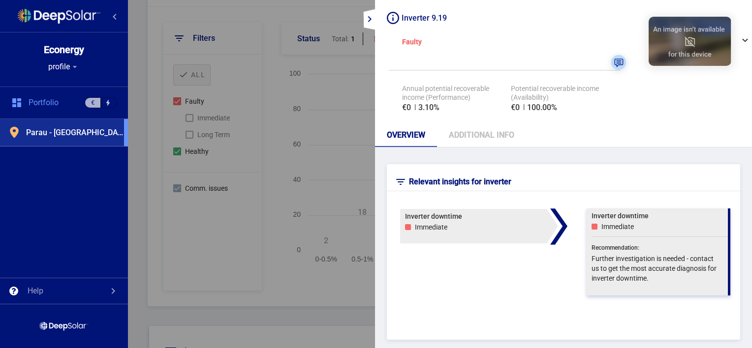  What do you see at coordinates (362, 212) in the screenshot?
I see `tspan: 18` at bounding box center [362, 212].